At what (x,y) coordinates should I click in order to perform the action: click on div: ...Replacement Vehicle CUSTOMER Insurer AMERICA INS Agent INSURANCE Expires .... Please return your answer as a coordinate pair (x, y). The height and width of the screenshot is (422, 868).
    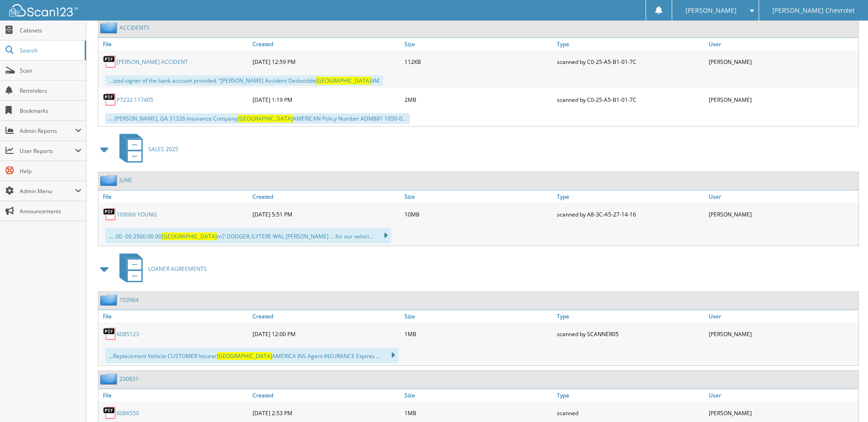
    Looking at the image, I should click on (252, 356).